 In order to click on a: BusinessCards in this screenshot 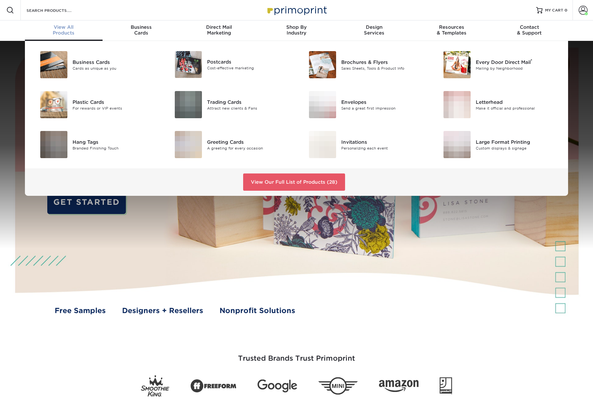, I will do `click(141, 31)`.